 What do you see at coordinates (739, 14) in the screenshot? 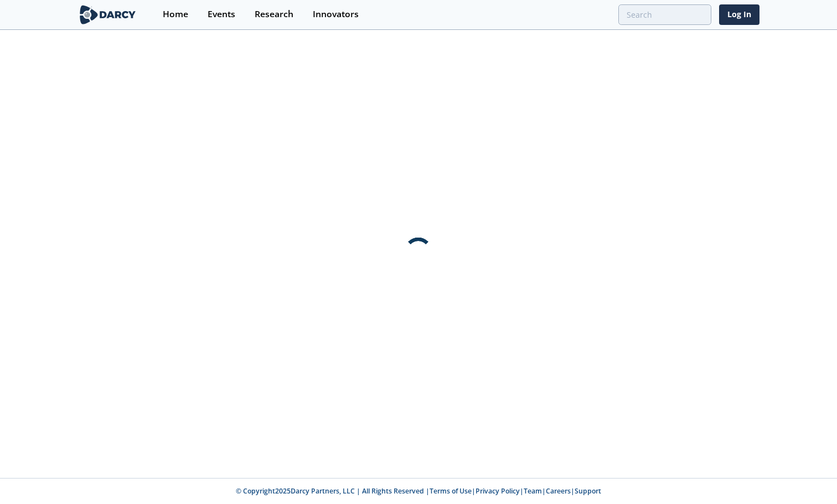
I see `a: Log In` at bounding box center [739, 14].